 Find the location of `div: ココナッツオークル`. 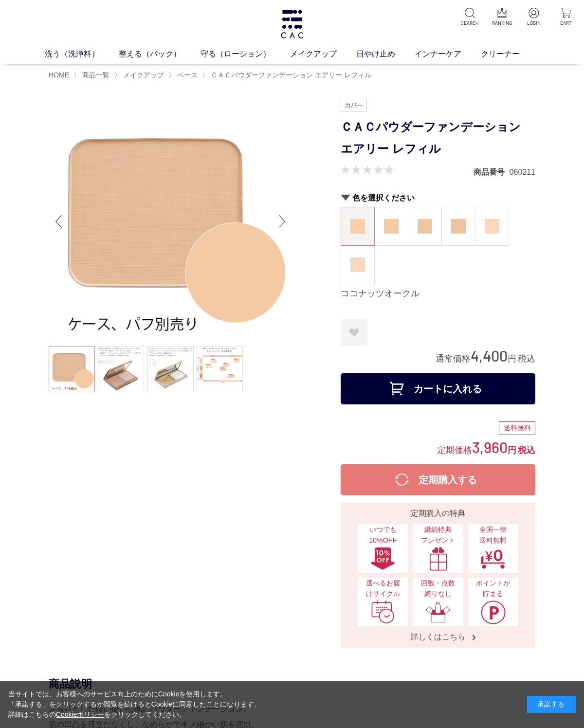

div: ココナッツオークル is located at coordinates (438, 294).